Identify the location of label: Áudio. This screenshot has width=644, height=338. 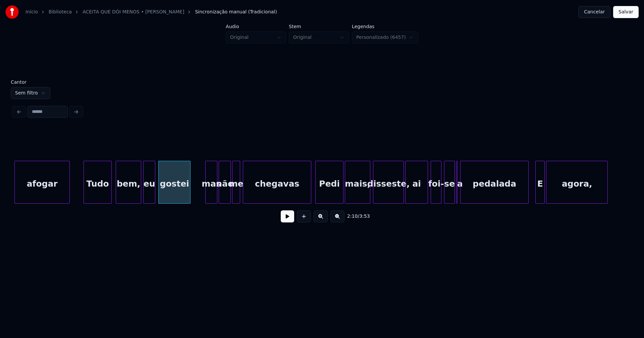
(256, 27).